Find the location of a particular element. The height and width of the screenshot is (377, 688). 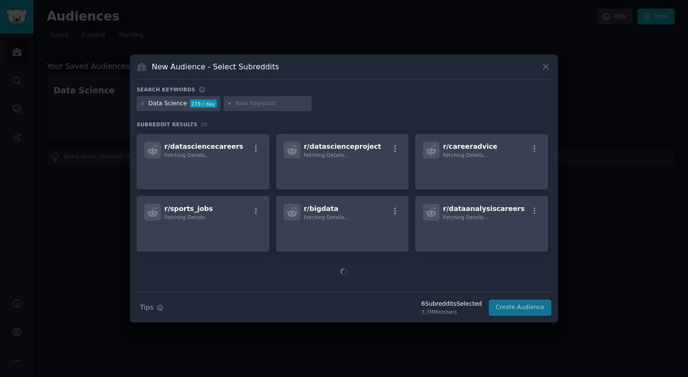

h3: Search keywords is located at coordinates (166, 89).